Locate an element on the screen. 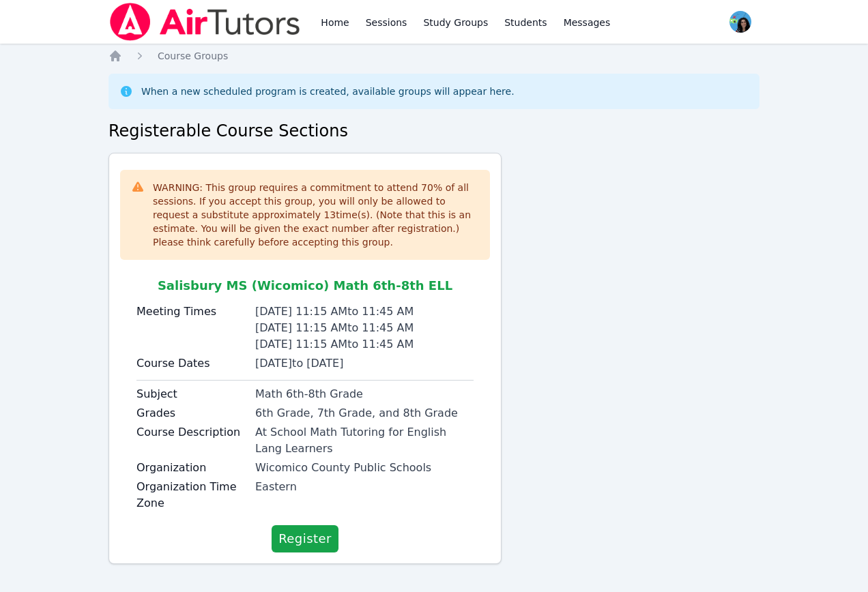  label: Grades is located at coordinates (192, 413).